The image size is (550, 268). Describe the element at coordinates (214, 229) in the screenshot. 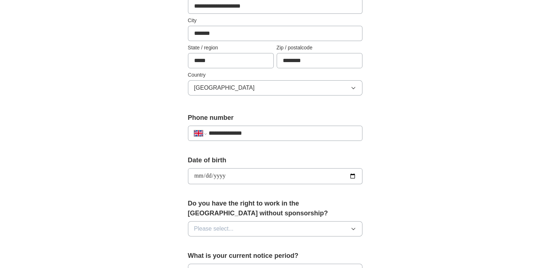

I see `span: Please select...` at that location.